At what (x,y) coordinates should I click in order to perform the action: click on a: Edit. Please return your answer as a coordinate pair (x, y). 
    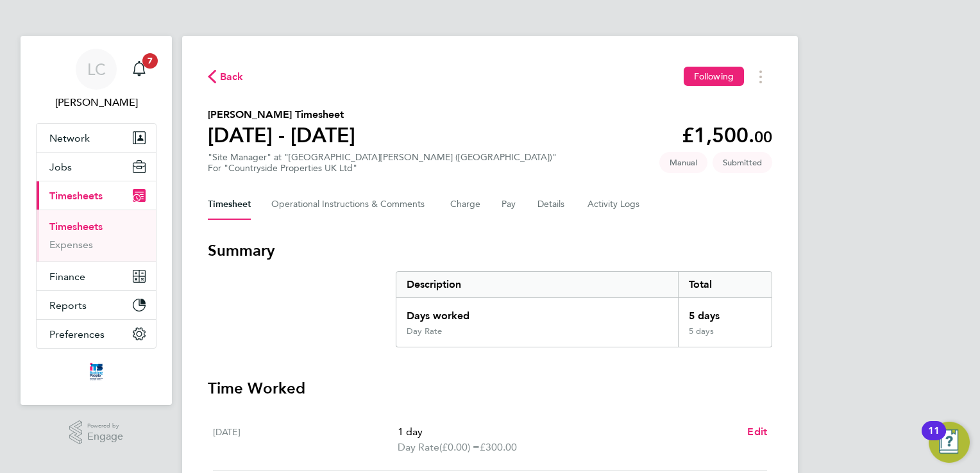
    Looking at the image, I should click on (757, 432).